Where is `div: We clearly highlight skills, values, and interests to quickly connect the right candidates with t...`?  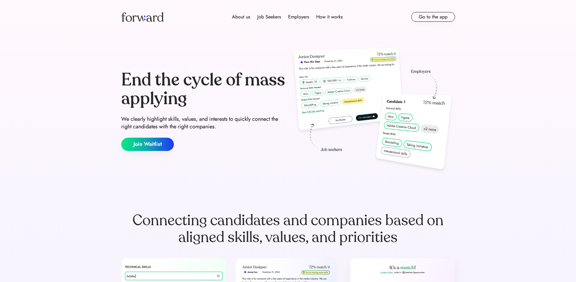 div: We clearly highlight skills, values, and interests to quickly connect the right candidates with t... is located at coordinates (203, 123).